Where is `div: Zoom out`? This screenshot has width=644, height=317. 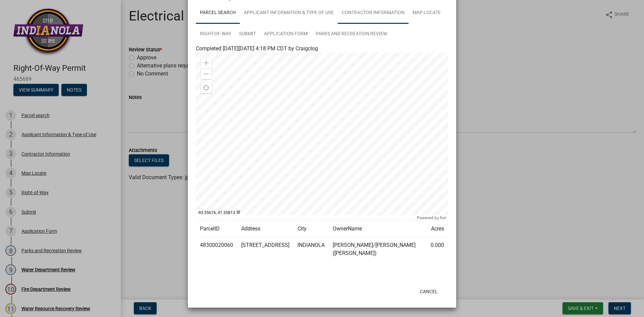 div: Zoom out is located at coordinates (207, 74).